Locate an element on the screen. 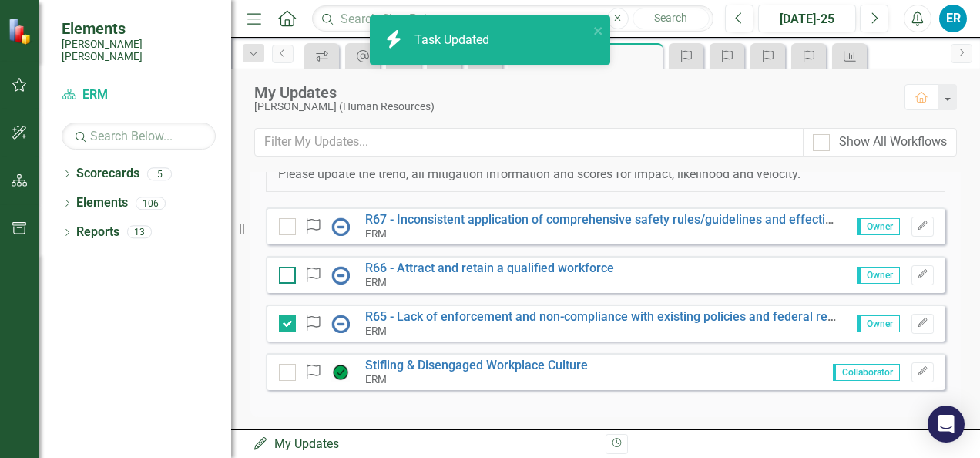  div: Show All Workflows is located at coordinates (893, 142).